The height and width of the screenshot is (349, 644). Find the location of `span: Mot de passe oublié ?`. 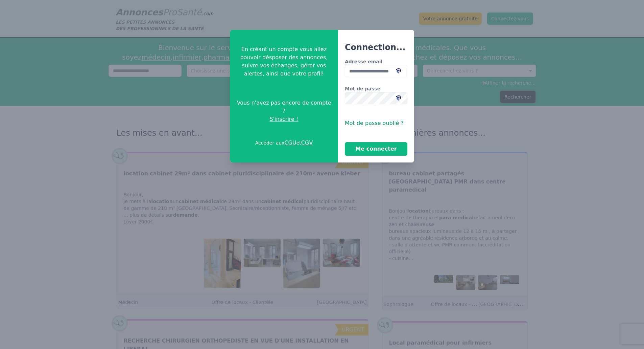

span: Mot de passe oublié ? is located at coordinates (374, 123).